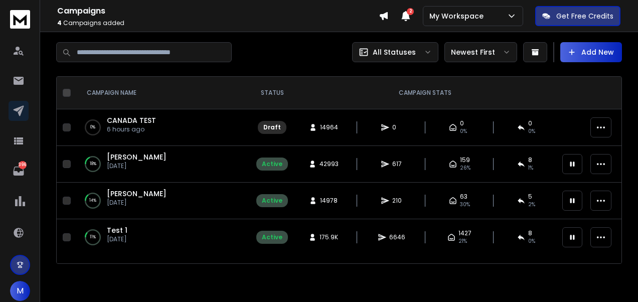 The image size is (638, 302). I want to click on span: 1427, so click(465, 233).